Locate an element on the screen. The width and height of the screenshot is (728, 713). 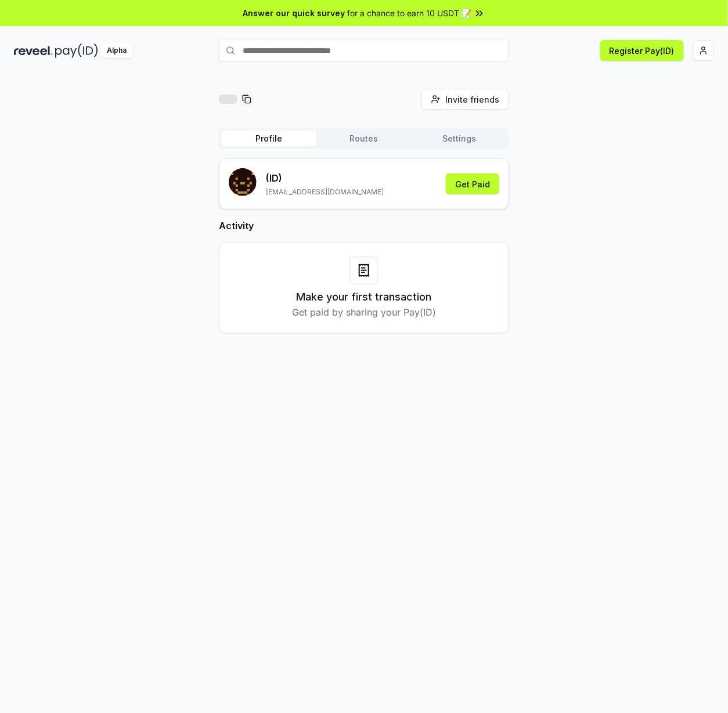
span: for a chance to earn 10 USDT 📝 is located at coordinates (410, 12).